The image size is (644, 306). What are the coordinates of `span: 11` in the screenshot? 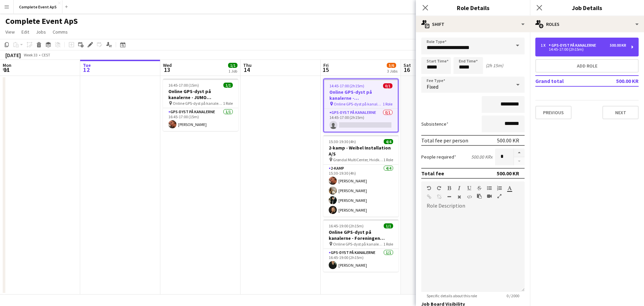 It's located at (6, 69).